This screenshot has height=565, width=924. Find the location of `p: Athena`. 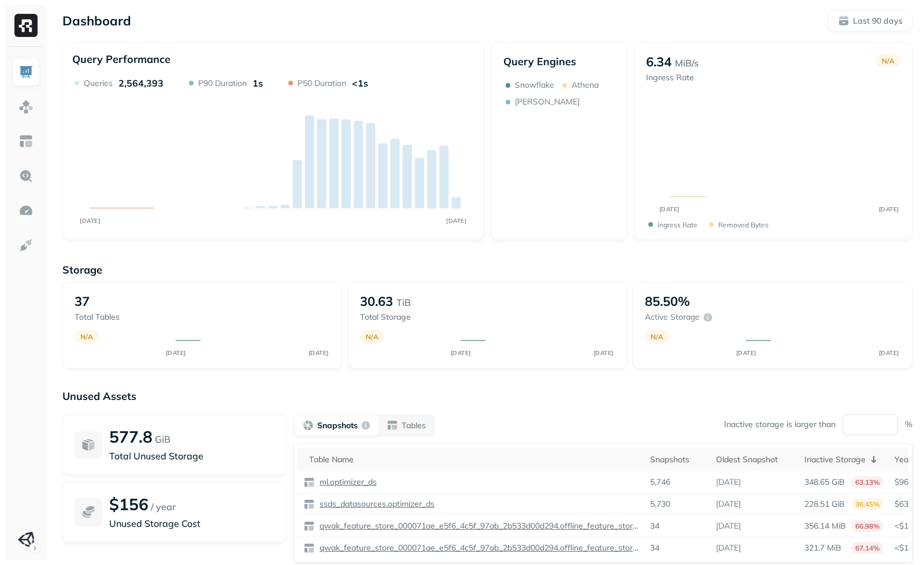

p: Athena is located at coordinates (585, 85).